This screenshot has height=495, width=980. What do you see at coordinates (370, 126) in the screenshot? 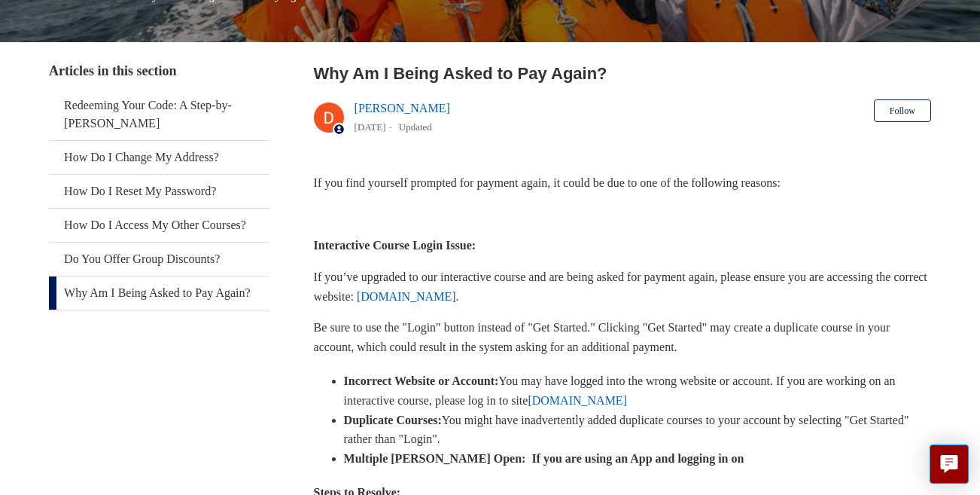
I see `time: 05/07/2025, 09:10` at bounding box center [370, 126].